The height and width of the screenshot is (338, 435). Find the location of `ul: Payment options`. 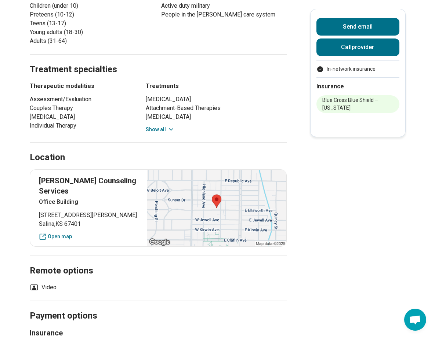

ul: Payment options is located at coordinates (358, 69).